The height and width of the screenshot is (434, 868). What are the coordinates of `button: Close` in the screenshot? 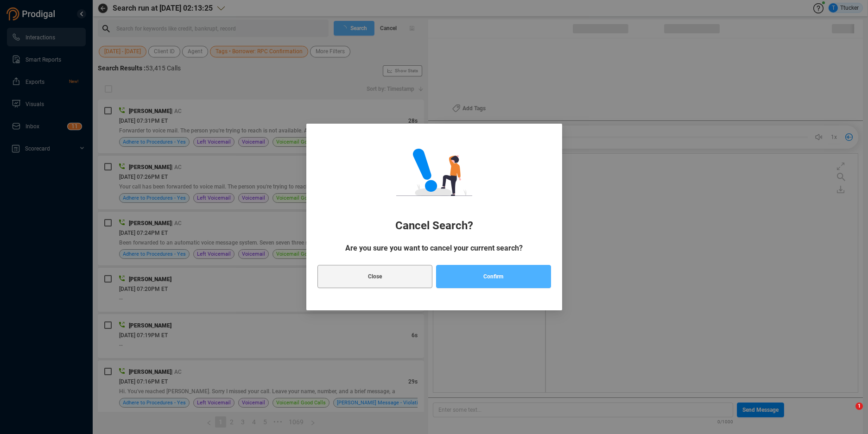 It's located at (375, 277).